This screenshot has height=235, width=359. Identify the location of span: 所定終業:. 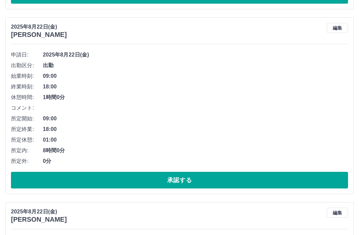
(27, 129).